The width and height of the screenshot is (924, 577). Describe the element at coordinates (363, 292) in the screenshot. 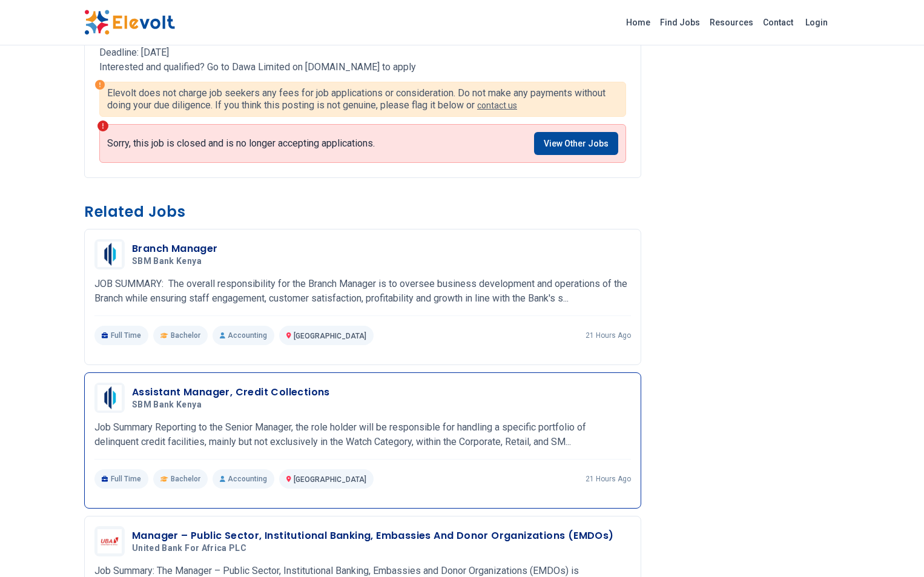

I see `a: SBM Bank KenyaBranch ManagerSBM Bank KenyaJOB SUMMARY: The overall responsibility for the Branch ...` at that location.